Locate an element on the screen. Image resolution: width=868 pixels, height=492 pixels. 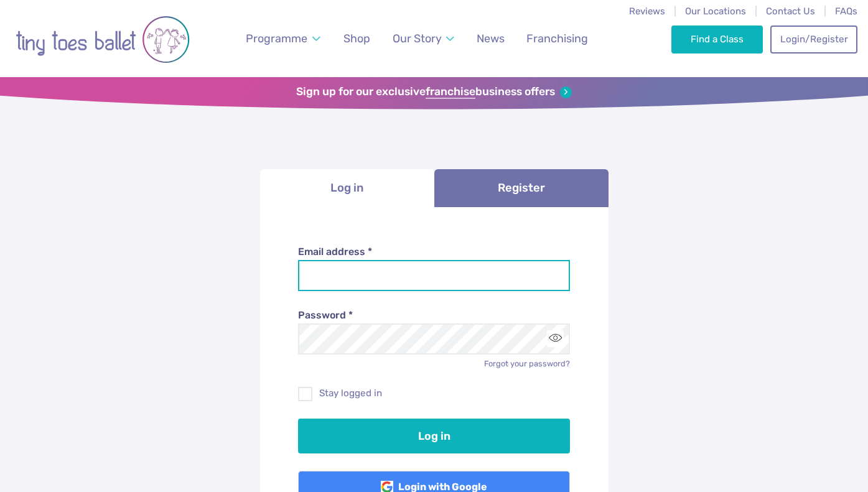
a: Programme is located at coordinates (283, 38).